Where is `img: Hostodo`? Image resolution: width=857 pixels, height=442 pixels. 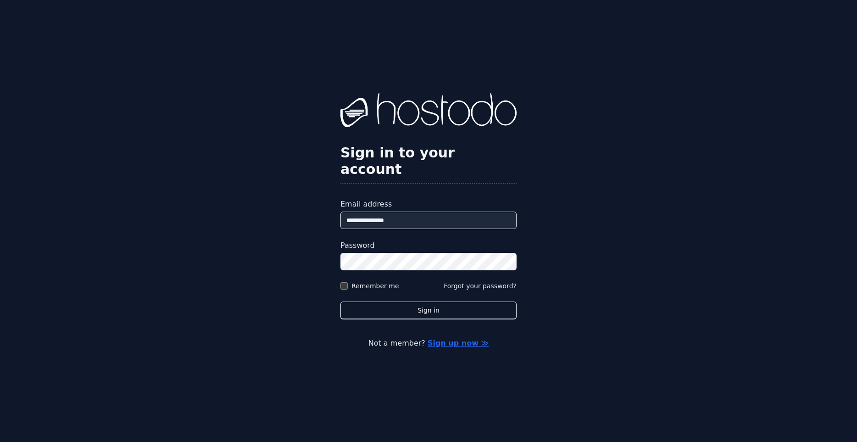 img: Hostodo is located at coordinates (429, 112).